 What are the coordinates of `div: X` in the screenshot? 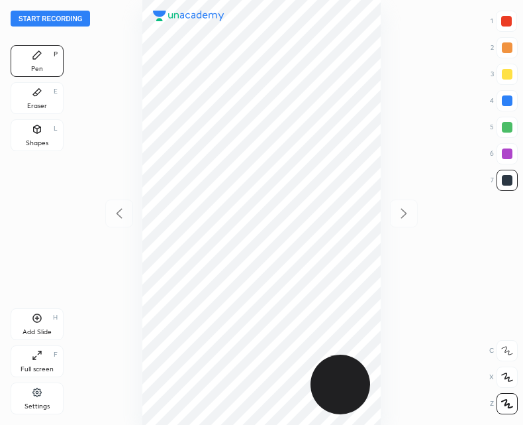 It's located at (503, 377).